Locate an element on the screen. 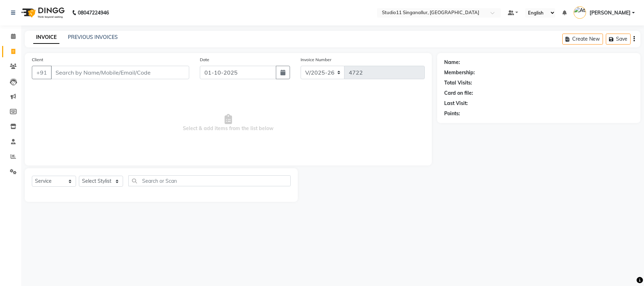  button: Save is located at coordinates (618, 39).